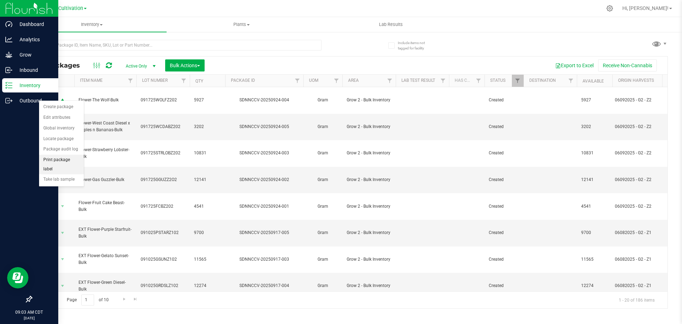 Image resolution: width=682 pixels, height=324 pixels. Describe the element at coordinates (34, 55) in the screenshot. I see `p: Grow` at that location.